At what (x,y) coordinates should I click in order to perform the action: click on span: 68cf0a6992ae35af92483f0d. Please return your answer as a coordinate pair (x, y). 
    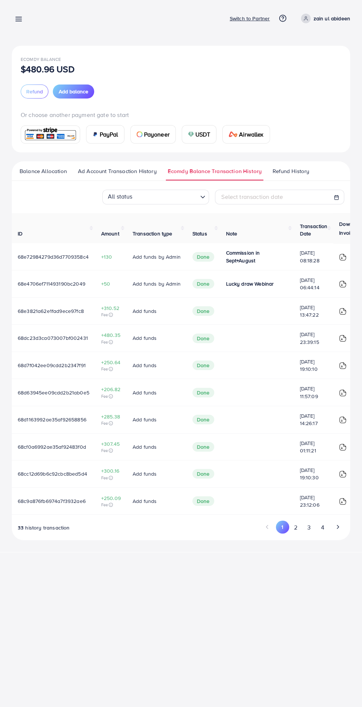
    Looking at the image, I should click on (52, 447).